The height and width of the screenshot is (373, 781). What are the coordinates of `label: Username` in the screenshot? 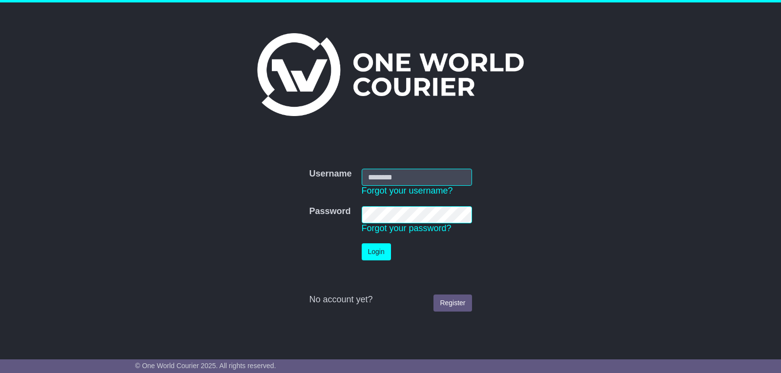 It's located at (330, 174).